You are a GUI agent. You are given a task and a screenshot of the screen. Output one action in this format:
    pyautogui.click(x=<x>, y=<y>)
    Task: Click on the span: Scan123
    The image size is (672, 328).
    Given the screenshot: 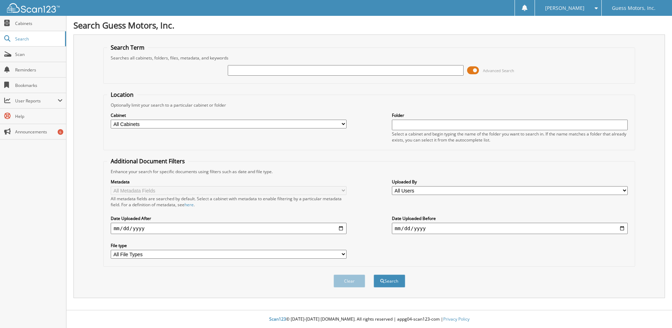 What is the action you would take?
    pyautogui.click(x=278, y=318)
    